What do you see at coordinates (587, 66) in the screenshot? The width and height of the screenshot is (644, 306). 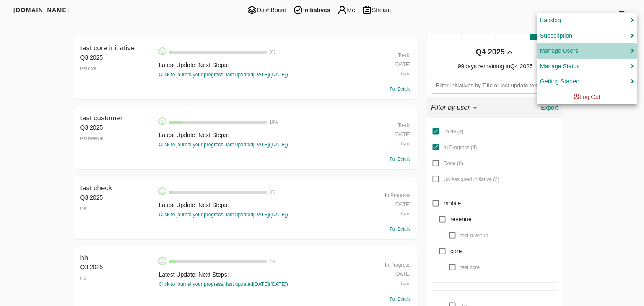 I see `button: Manage Status` at bounding box center [587, 66].